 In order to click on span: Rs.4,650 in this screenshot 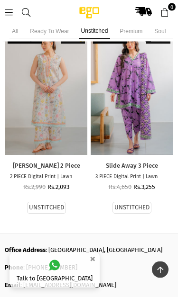, I will do `click(120, 187)`.